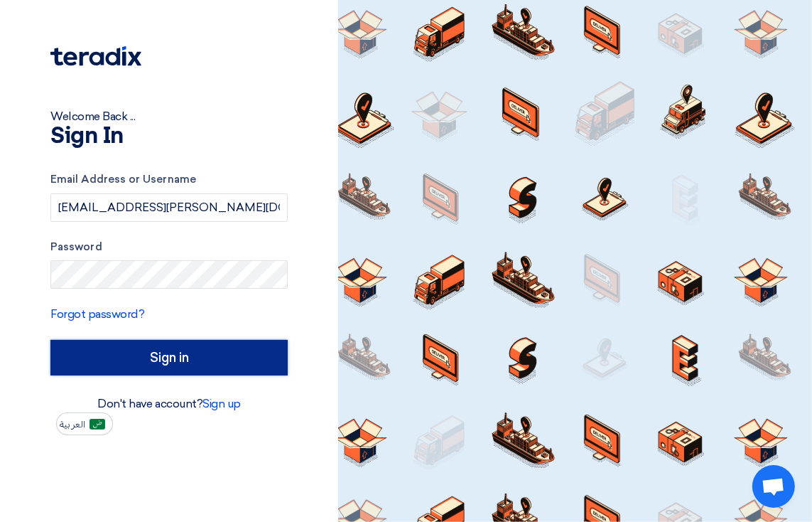 The height and width of the screenshot is (522, 812). What do you see at coordinates (169, 246) in the screenshot?
I see `label: Password` at bounding box center [169, 246].